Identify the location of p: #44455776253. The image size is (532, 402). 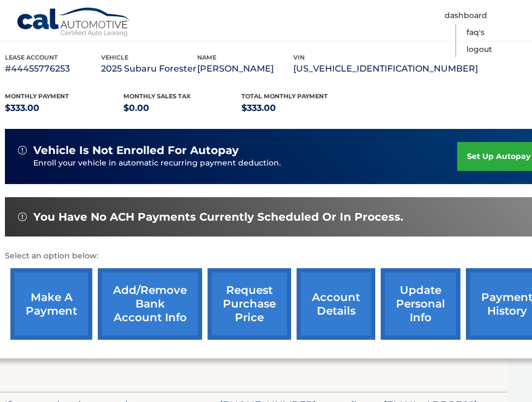
(53, 68).